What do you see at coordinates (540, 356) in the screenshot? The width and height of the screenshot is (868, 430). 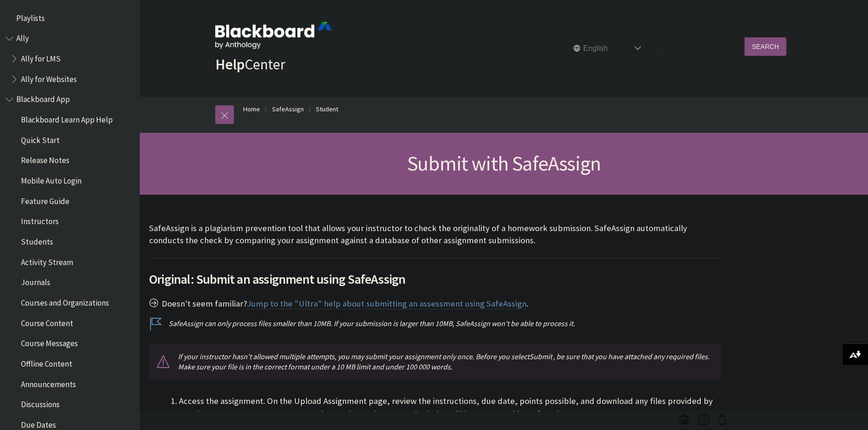 I see `span: Submit` at bounding box center [540, 356].